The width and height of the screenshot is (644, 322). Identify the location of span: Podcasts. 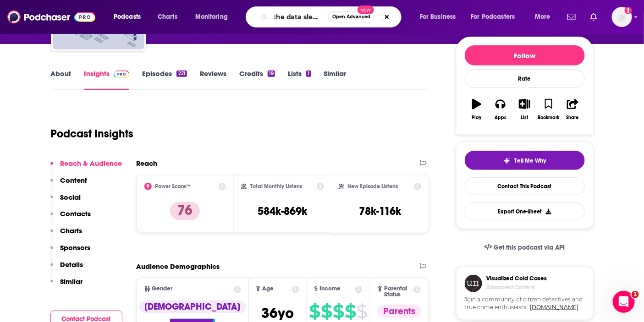
(127, 17).